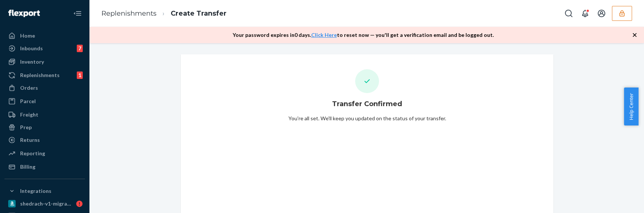 This screenshot has width=644, height=213. I want to click on h3: Transfer Confirmed, so click(367, 104).